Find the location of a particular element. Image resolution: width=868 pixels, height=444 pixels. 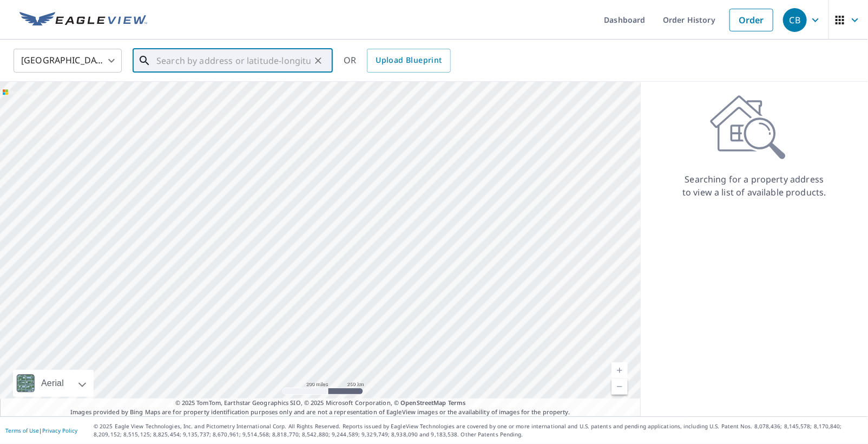

img: EV Logo is located at coordinates (83, 20).